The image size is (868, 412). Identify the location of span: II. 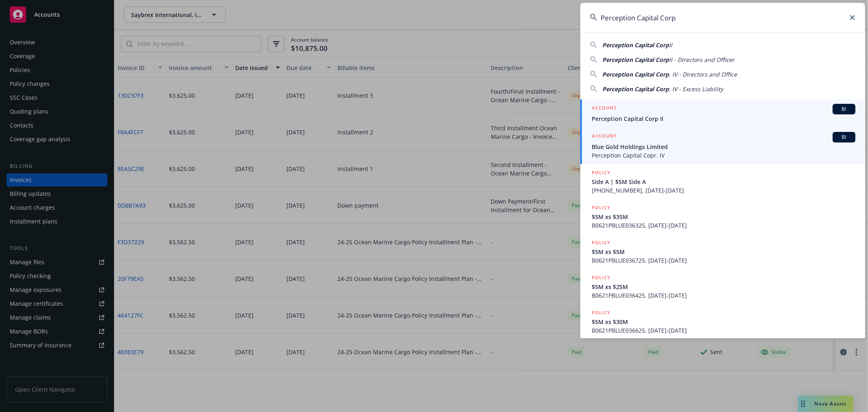
(670, 45).